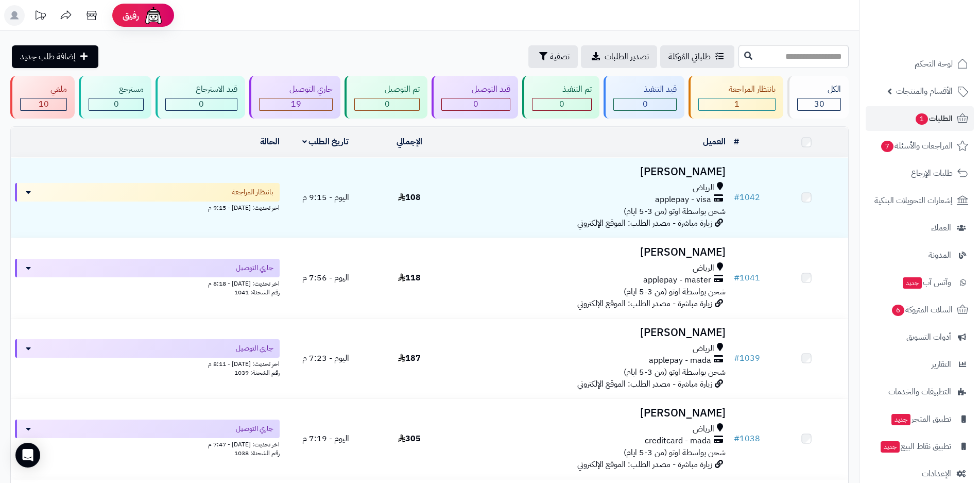 The height and width of the screenshot is (483, 980). Describe the element at coordinates (929, 337) in the screenshot. I see `span: أدوات التسويق` at that location.